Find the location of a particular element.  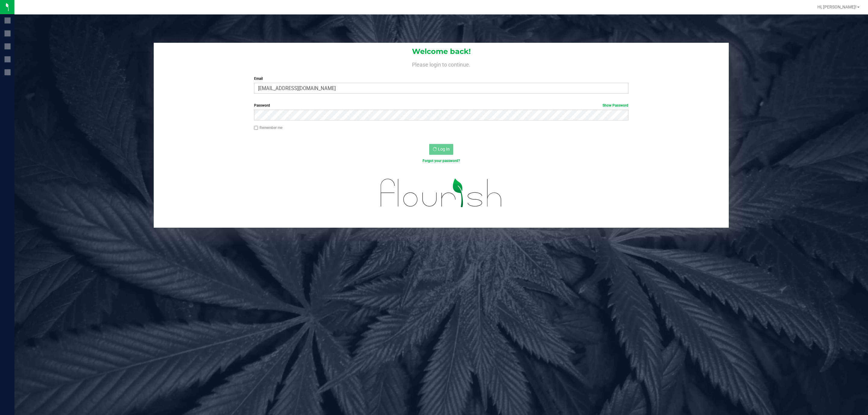

img: flourish_logo.svg is located at coordinates (441, 193).